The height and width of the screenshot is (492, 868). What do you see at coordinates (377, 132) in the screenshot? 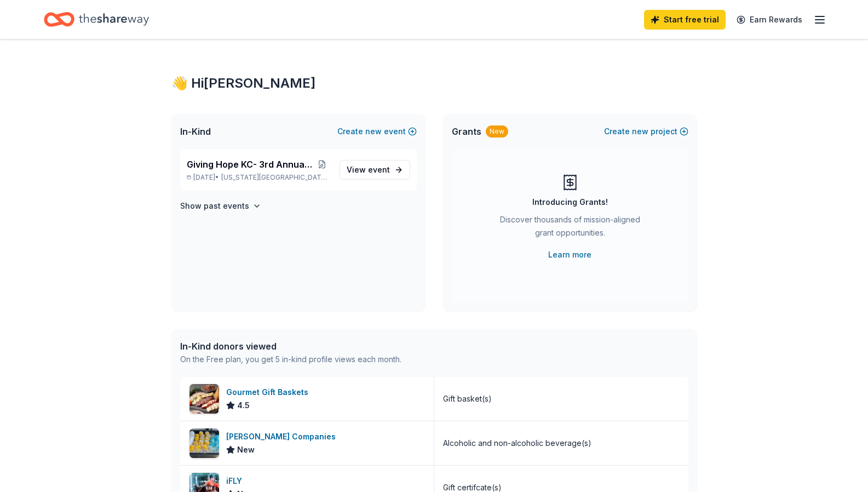
I see `button: Createnewevent` at bounding box center [377, 132].